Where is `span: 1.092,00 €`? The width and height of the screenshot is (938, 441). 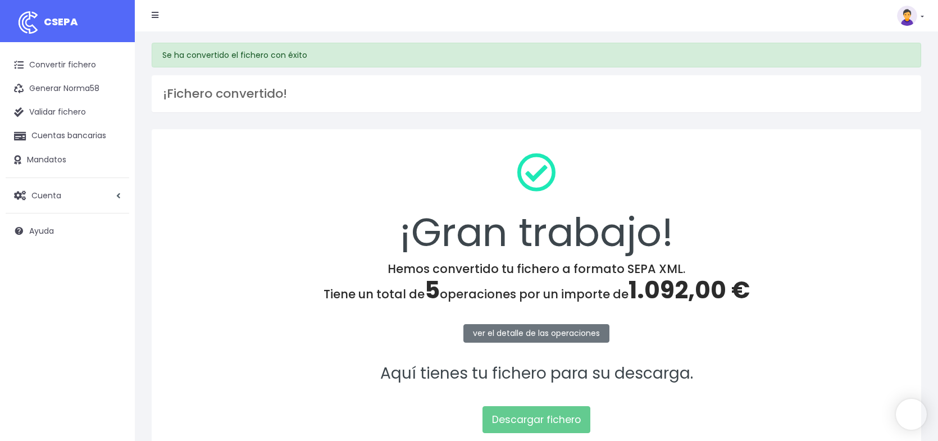 span: 1.092,00 € is located at coordinates (689, 290).